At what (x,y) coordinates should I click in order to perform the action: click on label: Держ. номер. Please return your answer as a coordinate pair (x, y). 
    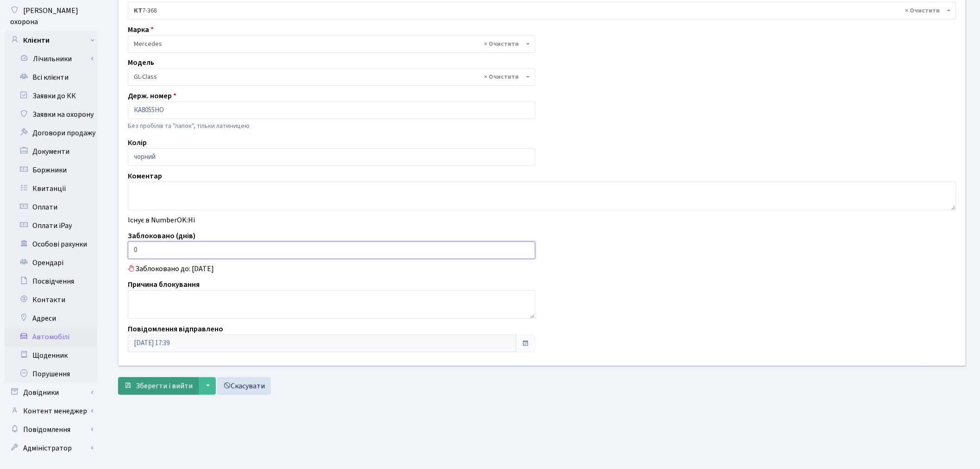
    Looking at the image, I should click on (152, 96).